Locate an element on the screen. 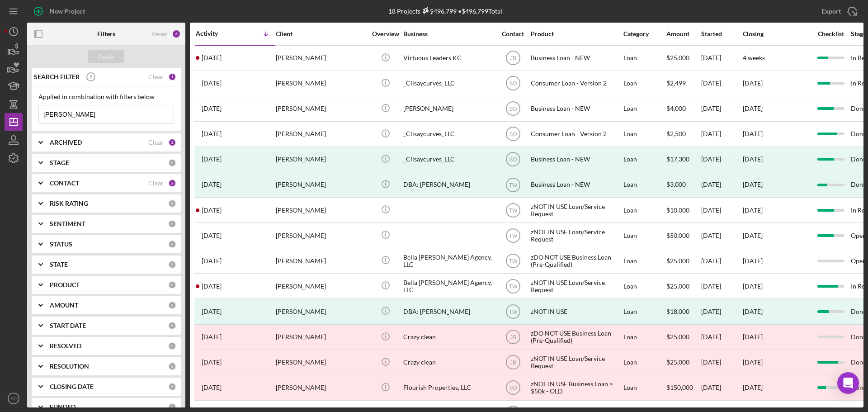 The width and height of the screenshot is (868, 412). div: Open Intercom Messenger is located at coordinates (848, 383).